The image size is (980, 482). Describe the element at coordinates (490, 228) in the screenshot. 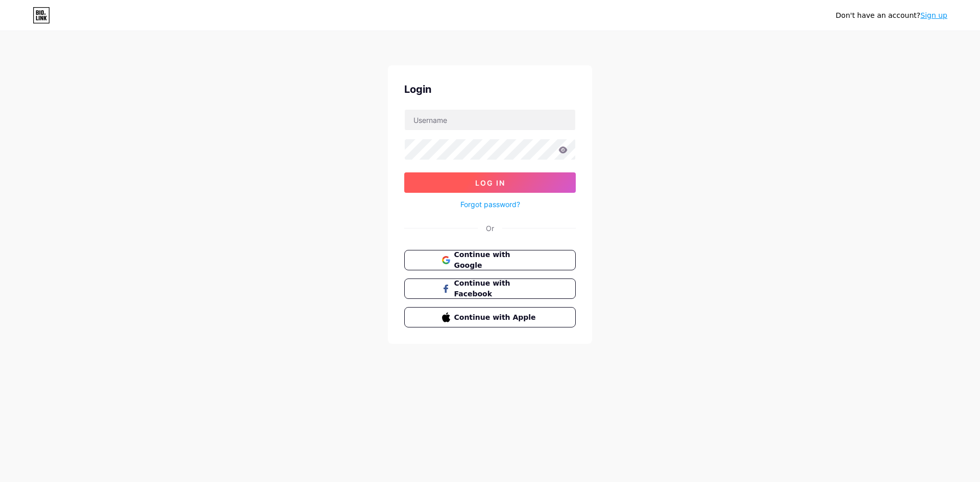

I see `div: Or` at that location.